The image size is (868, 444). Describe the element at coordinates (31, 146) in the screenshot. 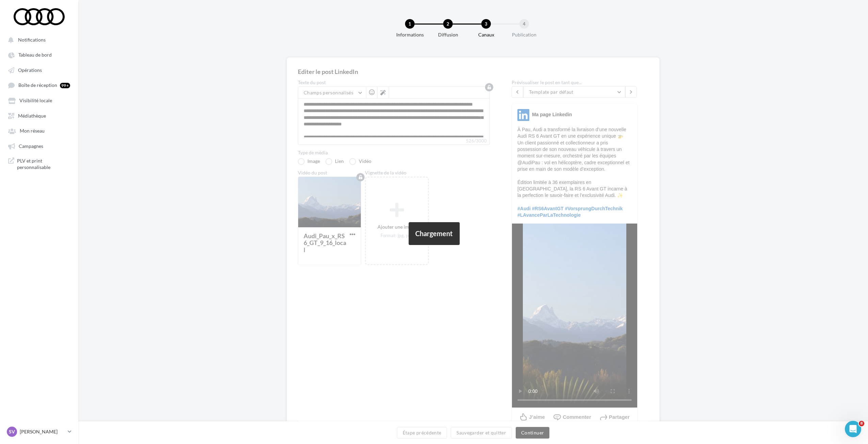

I see `span: Campagnes` at that location.